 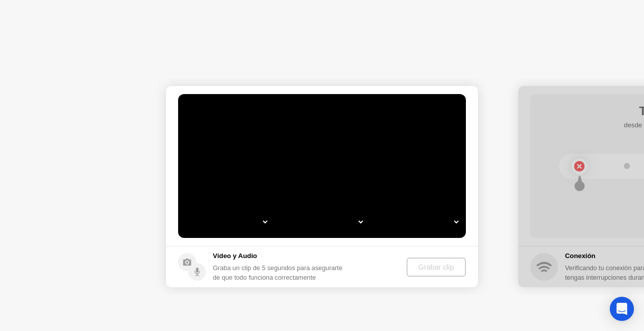 I want to click on select: Available microphones, so click(x=417, y=222).